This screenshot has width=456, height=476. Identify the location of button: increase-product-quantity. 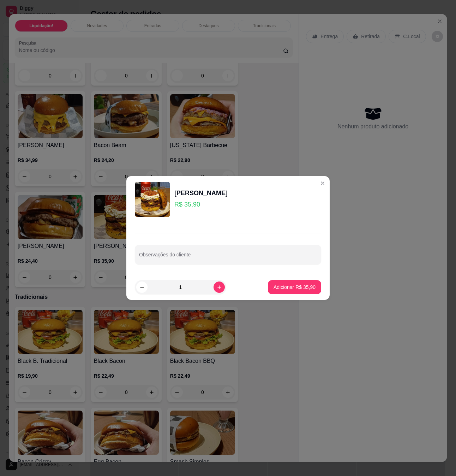
(219, 287).